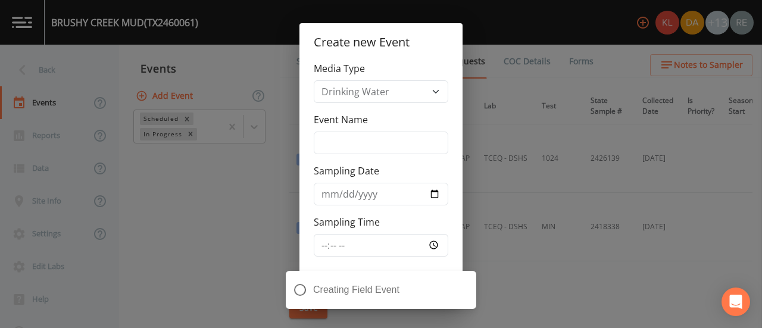  What do you see at coordinates (736, 302) in the screenshot?
I see `div: Open Intercom Messenger` at bounding box center [736, 302].